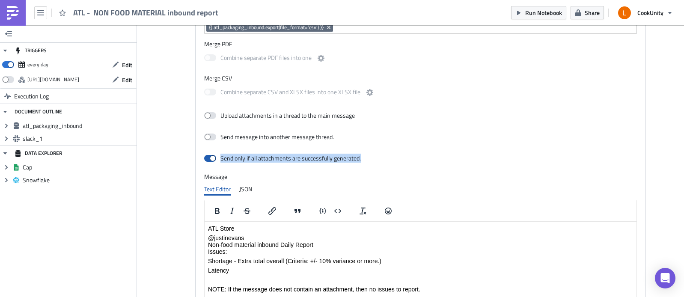 Image resolution: width=684 pixels, height=297 pixels. Describe the element at coordinates (338, 211) in the screenshot. I see `button: Insert code block` at that location.